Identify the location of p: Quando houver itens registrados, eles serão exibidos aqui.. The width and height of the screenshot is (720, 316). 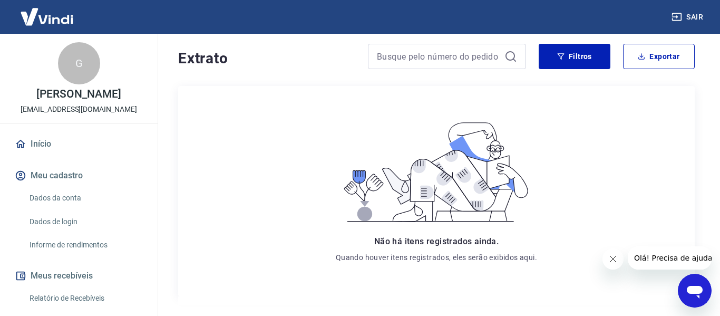
(437, 257).